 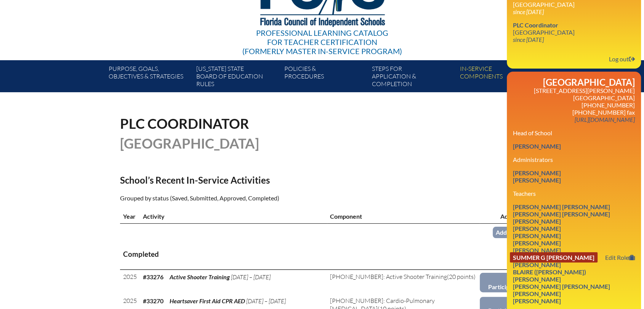 I want to click on a: In-servicecomponents, so click(x=501, y=78).